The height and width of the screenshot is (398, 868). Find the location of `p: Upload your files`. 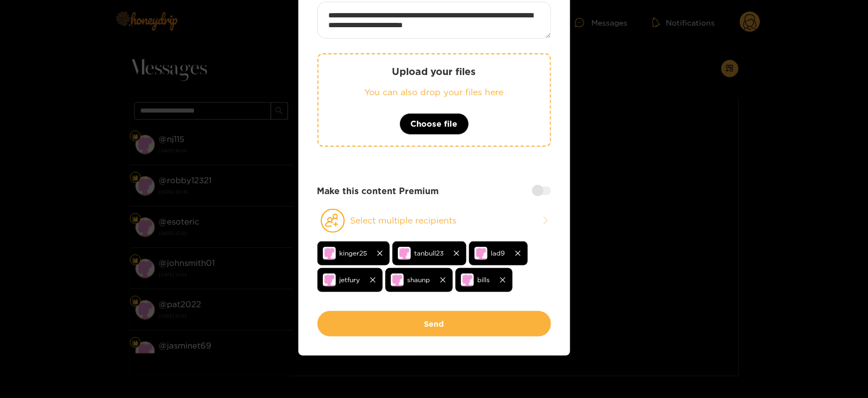

p: Upload your files is located at coordinates (434, 71).